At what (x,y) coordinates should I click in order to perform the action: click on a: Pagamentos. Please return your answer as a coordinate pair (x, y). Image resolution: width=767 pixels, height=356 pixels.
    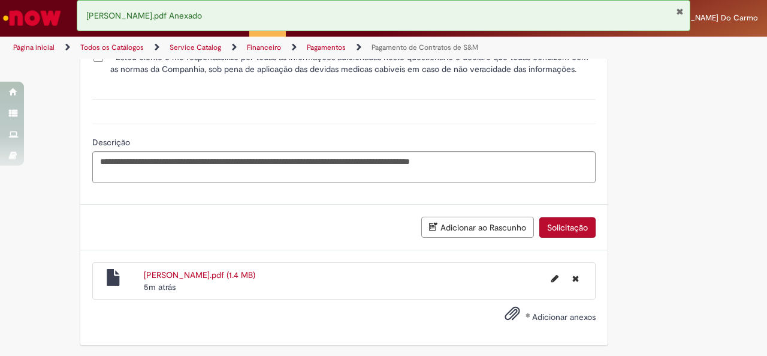
    Looking at the image, I should click on (326, 47).